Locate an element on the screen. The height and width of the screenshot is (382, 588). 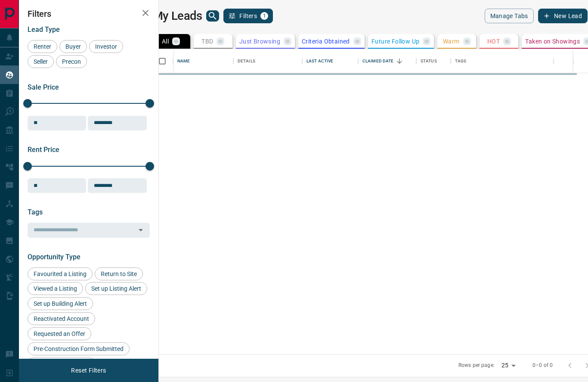
div: Reactivated Account is located at coordinates (61, 319).